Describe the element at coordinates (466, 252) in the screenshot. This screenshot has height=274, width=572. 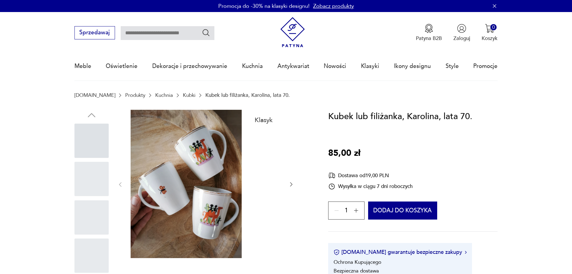
I see `img: Ikona strzałki w prawo` at that location.